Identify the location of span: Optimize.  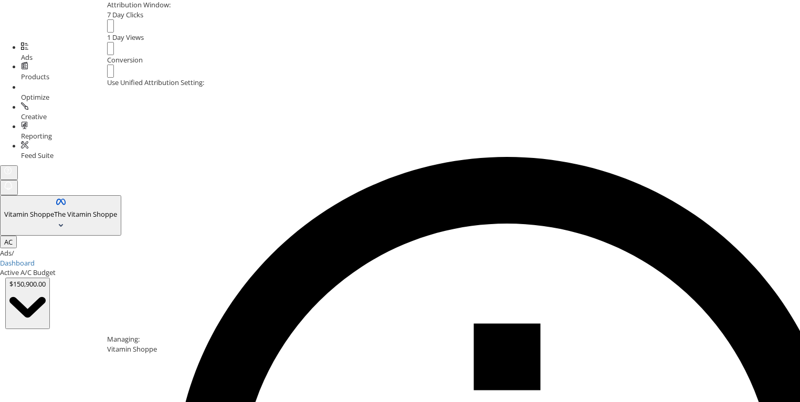
(35, 97).